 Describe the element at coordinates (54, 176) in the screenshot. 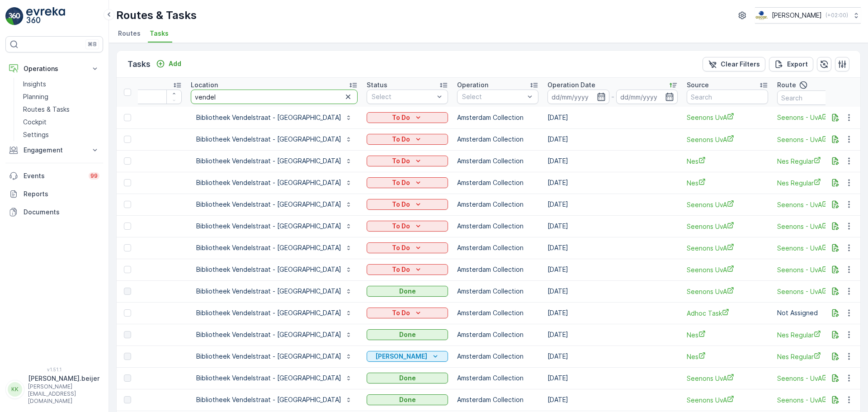

I see `a: Events99` at that location.